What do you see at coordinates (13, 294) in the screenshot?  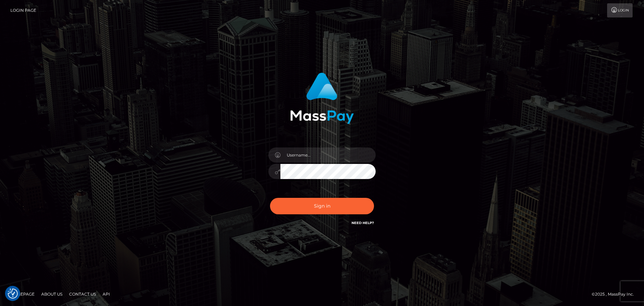 I see `button: Consent Preferences` at bounding box center [13, 294].